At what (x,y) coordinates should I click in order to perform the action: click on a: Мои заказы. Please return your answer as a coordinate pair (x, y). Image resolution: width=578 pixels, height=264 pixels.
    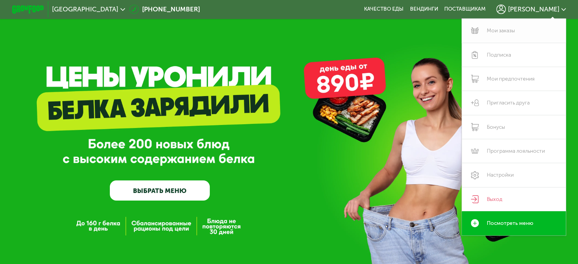
    Looking at the image, I should click on (513, 30).